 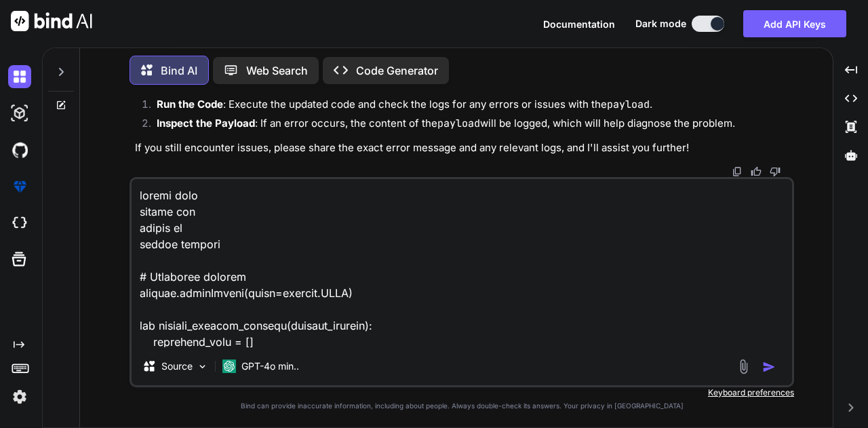 I want to click on textarea: loremi dolo sitame con adipis el seddoe tempori # Utlaboree dolorem aliquae.adminImveni(quisn=exe..., so click(x=461, y=264).